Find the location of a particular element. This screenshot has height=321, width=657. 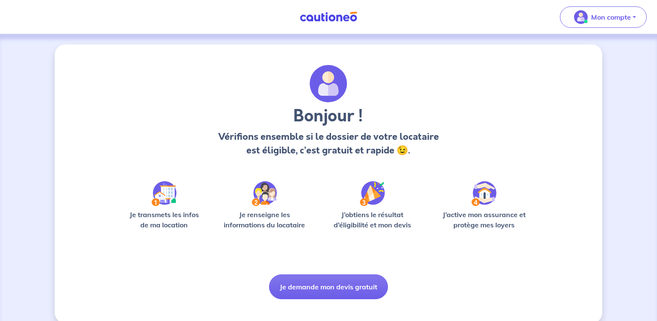

p: J’obtiens le résultat d’éligibilité et mon devis is located at coordinates (372, 220).